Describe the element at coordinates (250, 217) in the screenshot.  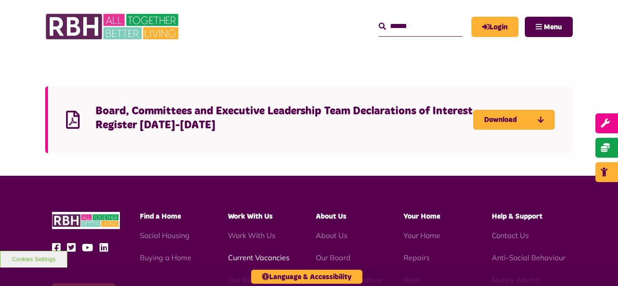
I see `span: Work With Us` at that location.